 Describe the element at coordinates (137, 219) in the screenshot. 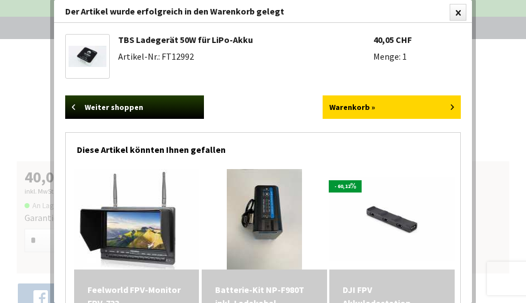

I see `img: Feelworld FPV-Monitor FPV-733` at that location.